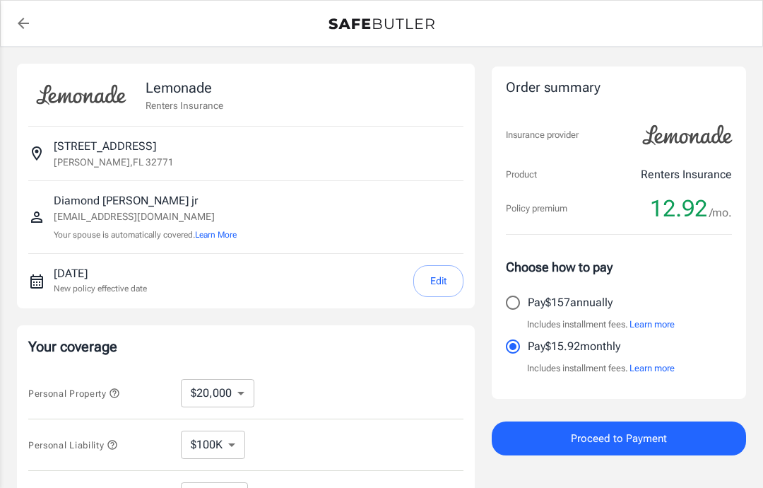 The height and width of the screenshot is (488, 763). Describe the element at coordinates (23, 23) in the screenshot. I see `a: back to quotes` at that location.